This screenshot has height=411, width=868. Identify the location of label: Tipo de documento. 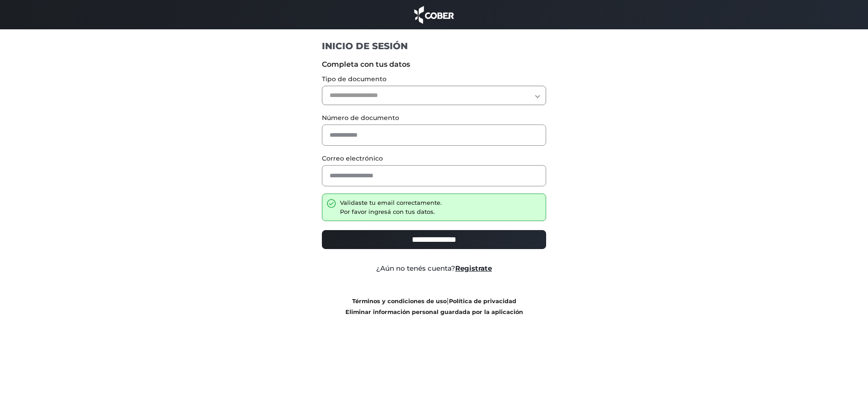
(434, 79).